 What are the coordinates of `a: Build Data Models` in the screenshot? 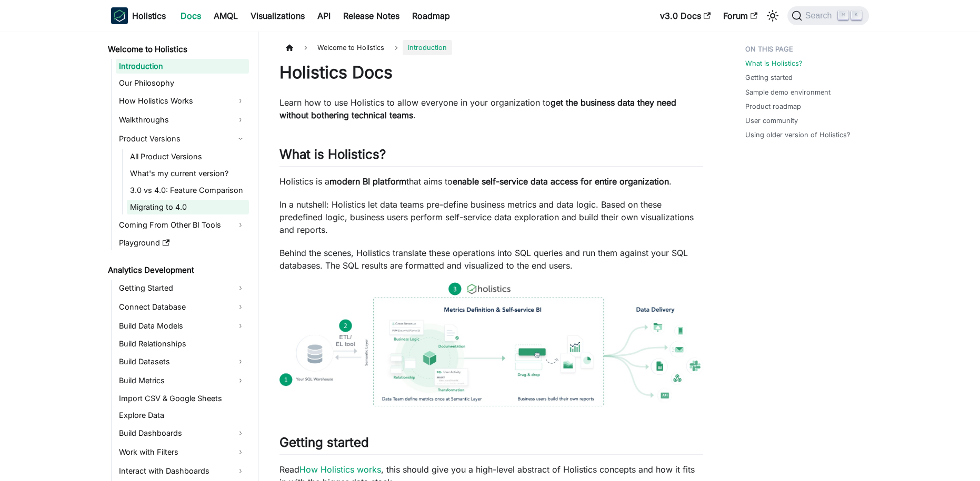 It's located at (182, 326).